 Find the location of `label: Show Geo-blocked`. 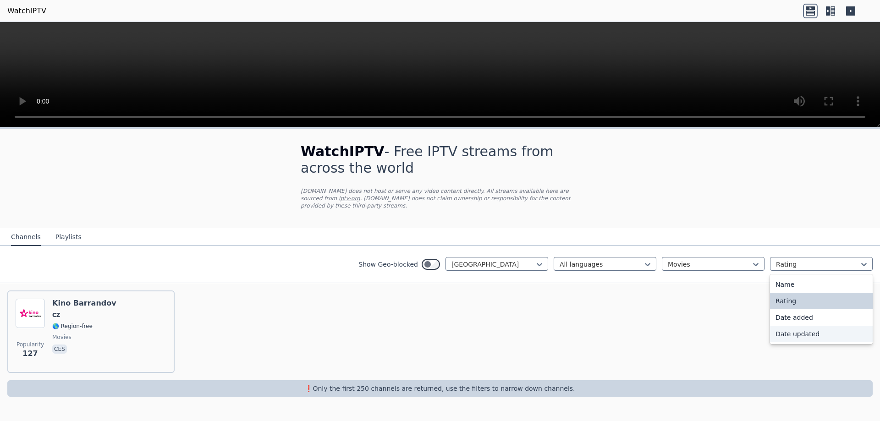

label: Show Geo-blocked is located at coordinates (388, 264).